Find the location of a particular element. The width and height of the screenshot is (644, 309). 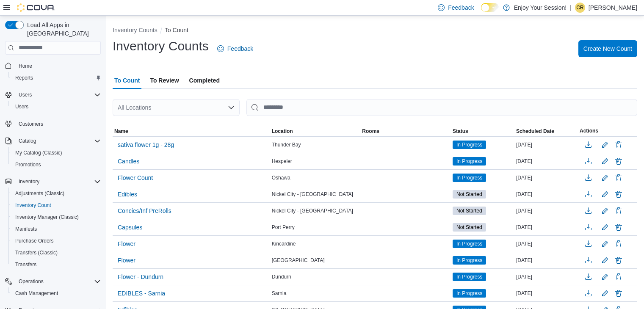

span: Inventory Manager (Classic) is located at coordinates (57, 217).